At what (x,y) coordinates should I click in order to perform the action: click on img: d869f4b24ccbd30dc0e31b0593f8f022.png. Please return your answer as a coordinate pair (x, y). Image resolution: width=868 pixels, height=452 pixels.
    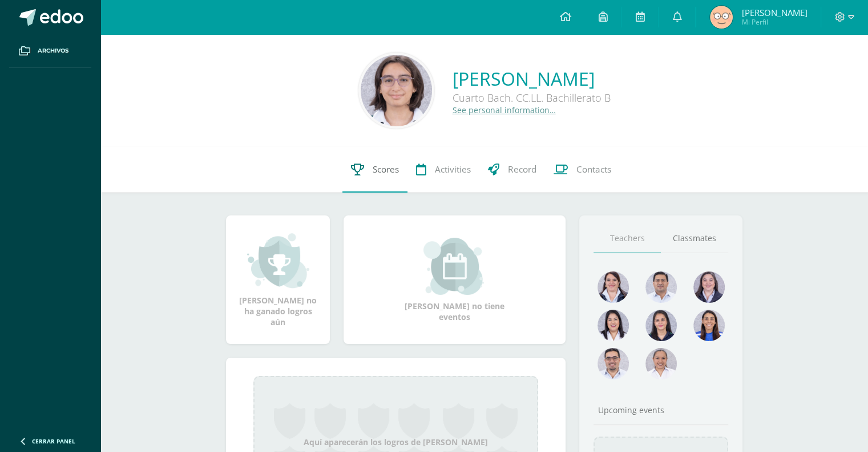
    Looking at the image, I should click on (661, 364).